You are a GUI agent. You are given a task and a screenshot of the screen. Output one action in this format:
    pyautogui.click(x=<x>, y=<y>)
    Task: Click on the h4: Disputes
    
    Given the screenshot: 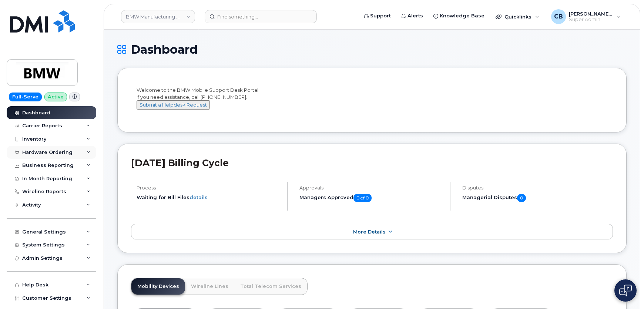 What is the action you would take?
    pyautogui.click(x=537, y=188)
    